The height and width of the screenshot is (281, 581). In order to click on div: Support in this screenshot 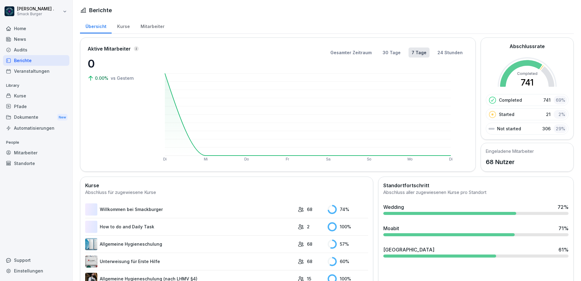, I will do `click(36, 260)`.